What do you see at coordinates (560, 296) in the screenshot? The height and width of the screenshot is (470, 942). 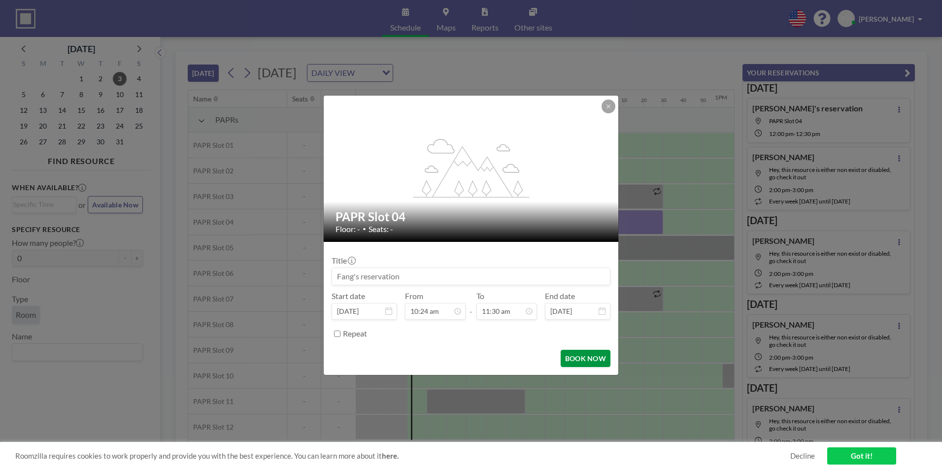 I see `label: End date` at bounding box center [560, 296].